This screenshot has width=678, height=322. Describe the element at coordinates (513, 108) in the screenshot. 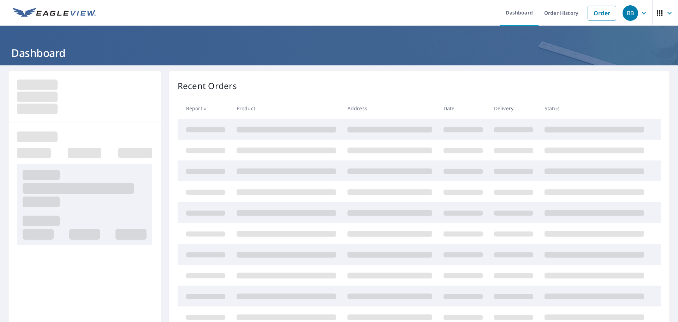

I see `th: Delivery` at that location.